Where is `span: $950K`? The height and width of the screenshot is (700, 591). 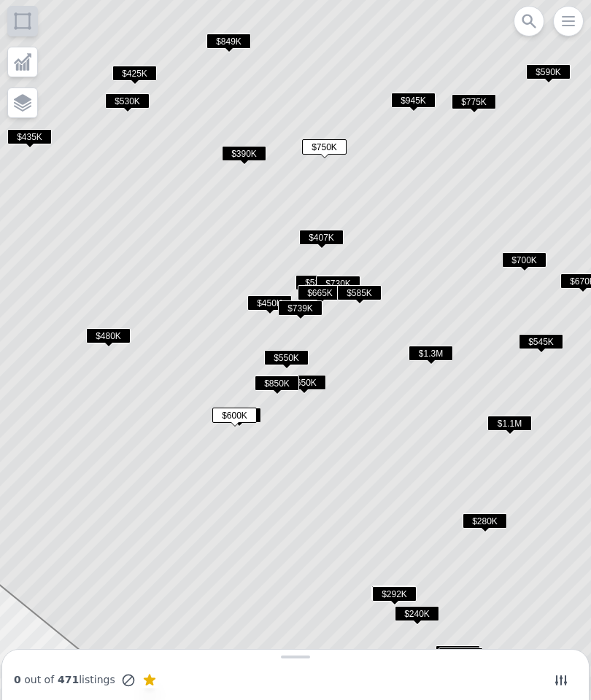
span: $950K is located at coordinates (458, 653).